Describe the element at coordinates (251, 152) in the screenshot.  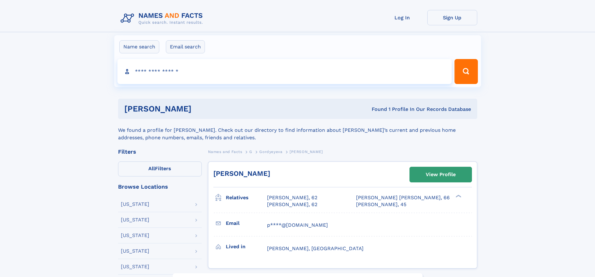
I see `a: G` at that location.